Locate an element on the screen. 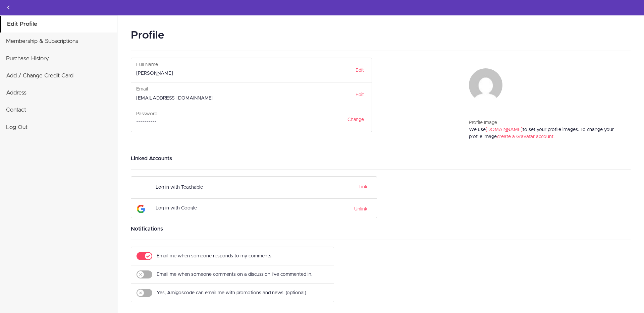 The image size is (644, 313). div: Log in with Google is located at coordinates (231, 208).